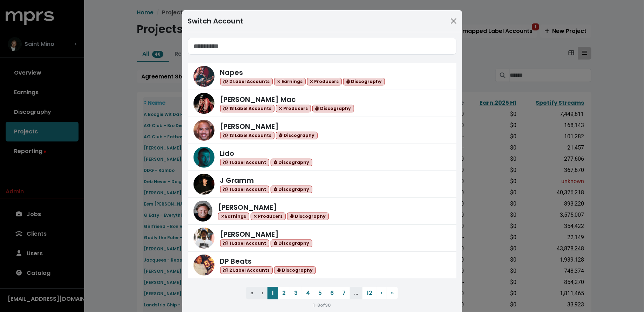 The height and width of the screenshot is (312, 644). What do you see at coordinates (308, 293) in the screenshot?
I see `button: 4` at bounding box center [308, 293].